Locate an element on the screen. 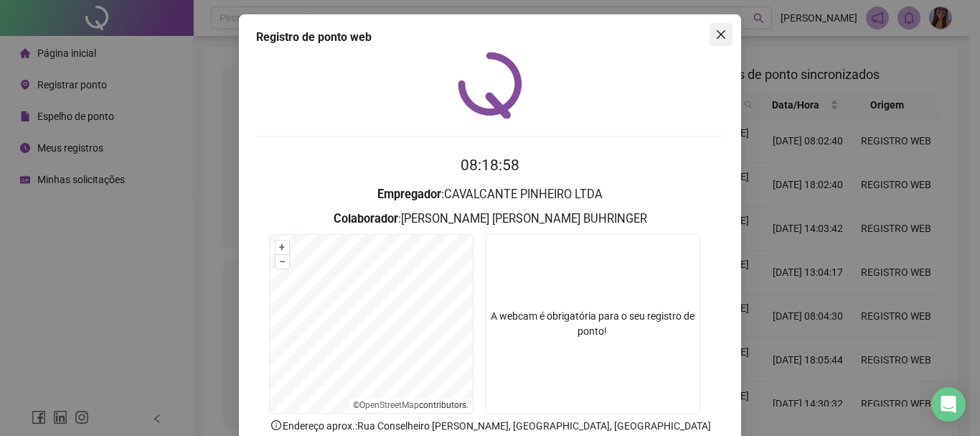 The image size is (980, 436). a: OpenStreetMap is located at coordinates (389, 405).